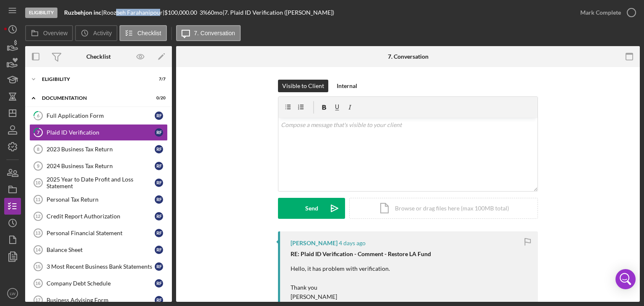 This screenshot has width=644, height=306. Describe the element at coordinates (38, 284) in the screenshot. I see `tspan: 16` at that location.